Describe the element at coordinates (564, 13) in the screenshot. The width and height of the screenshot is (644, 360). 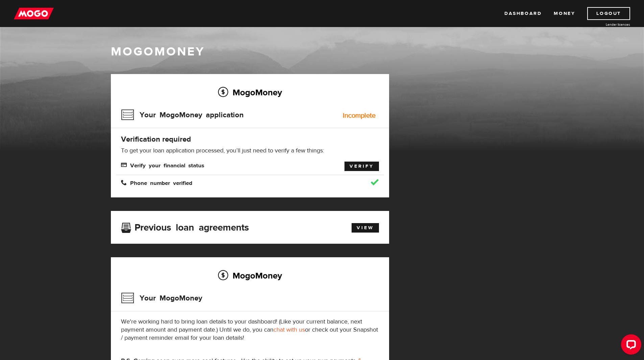
I see `a: Money` at that location.